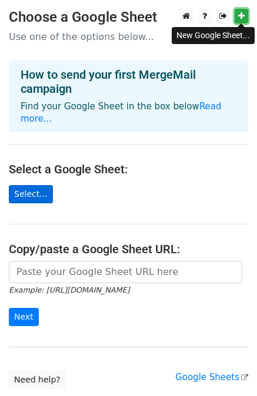 The width and height of the screenshot is (257, 396). Describe the element at coordinates (128, 169) in the screenshot. I see `h4: Select a Google Sheet:` at that location.